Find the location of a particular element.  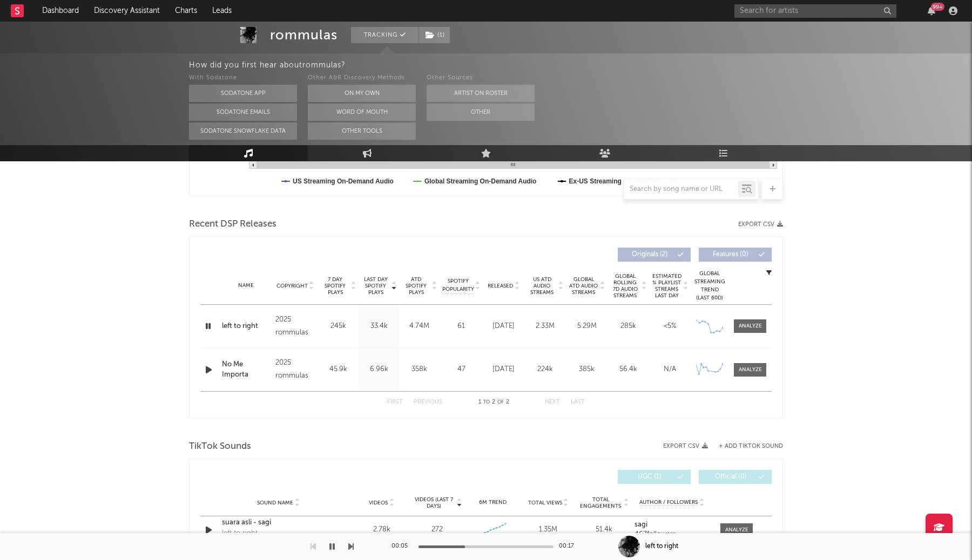

span: Global Rolling 7D Audio Streams is located at coordinates (625, 286).